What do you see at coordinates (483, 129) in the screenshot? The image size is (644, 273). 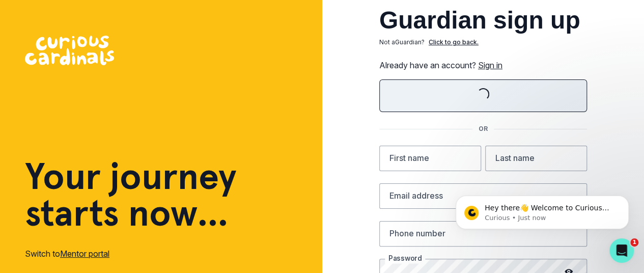 I see `p: OR` at bounding box center [483, 129].